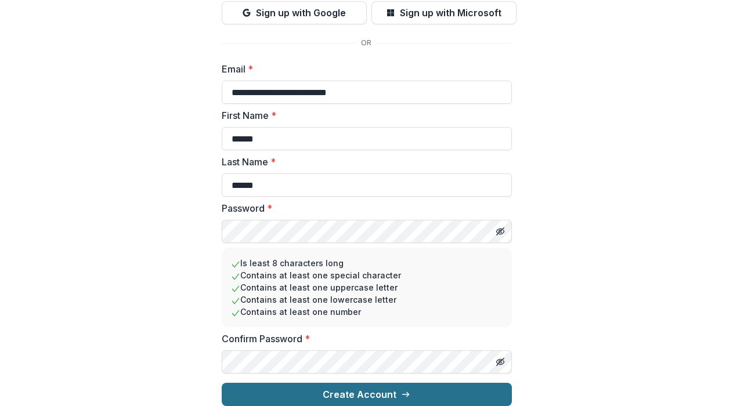 The image size is (733, 406). What do you see at coordinates (367, 287) in the screenshot?
I see `li: Contains at least one uppercase letter` at bounding box center [367, 287].